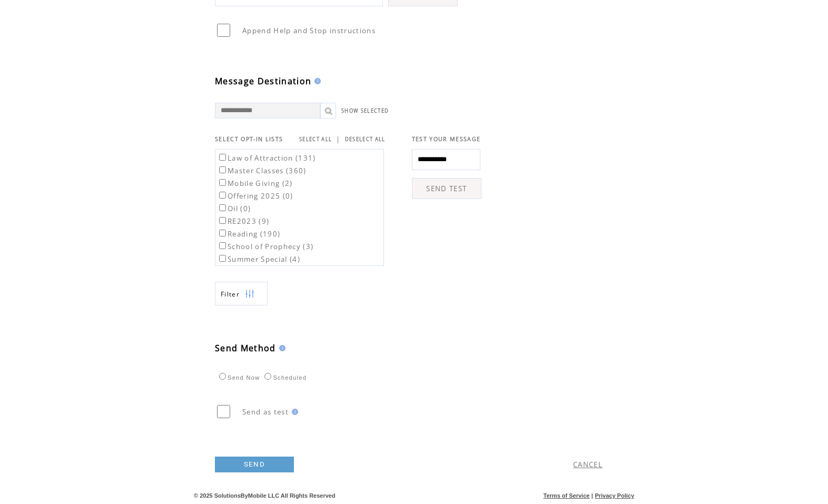 Image resolution: width=828 pixels, height=504 pixels. Describe the element at coordinates (249, 234) in the screenshot. I see `label: Reading (190)` at that location.